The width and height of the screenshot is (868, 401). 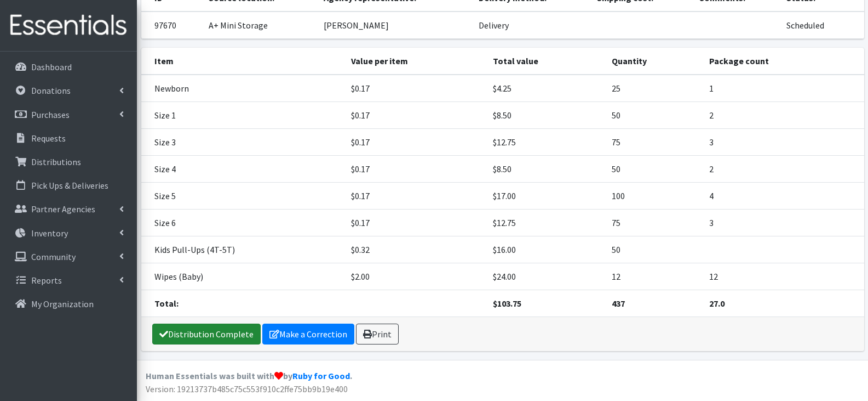 What do you see at coordinates (69, 280) in the screenshot?
I see `a: Reports` at bounding box center [69, 280].